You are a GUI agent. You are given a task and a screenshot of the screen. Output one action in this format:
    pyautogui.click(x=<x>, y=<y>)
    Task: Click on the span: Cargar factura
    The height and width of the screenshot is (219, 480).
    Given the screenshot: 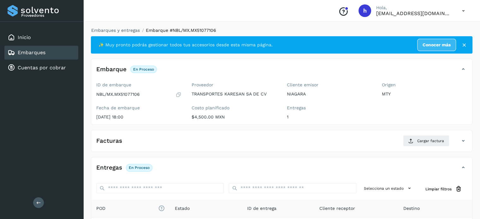 What is the action you would take?
    pyautogui.click(x=430, y=141)
    